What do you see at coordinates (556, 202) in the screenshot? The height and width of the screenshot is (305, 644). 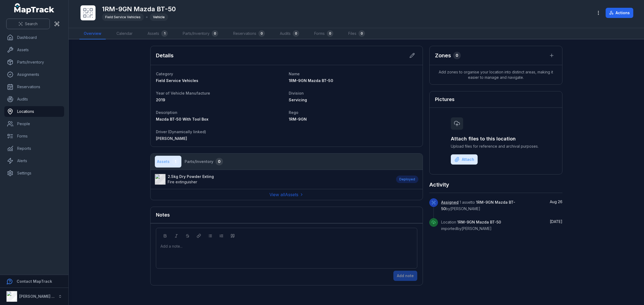 I see `span: Aug 26` at bounding box center [556, 202].